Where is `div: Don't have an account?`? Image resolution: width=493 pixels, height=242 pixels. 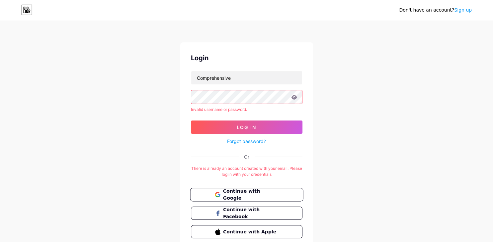 div: Don't have an account? is located at coordinates (435, 10).